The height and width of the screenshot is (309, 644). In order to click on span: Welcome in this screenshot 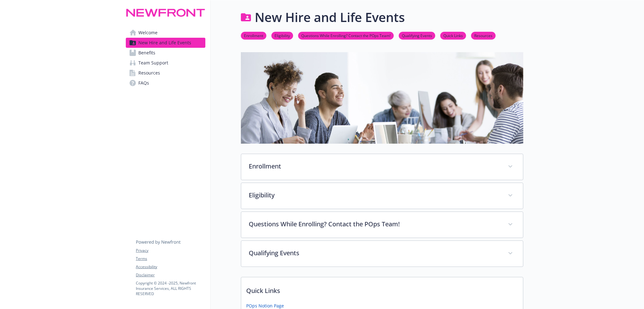, I will do `click(148, 33)`.